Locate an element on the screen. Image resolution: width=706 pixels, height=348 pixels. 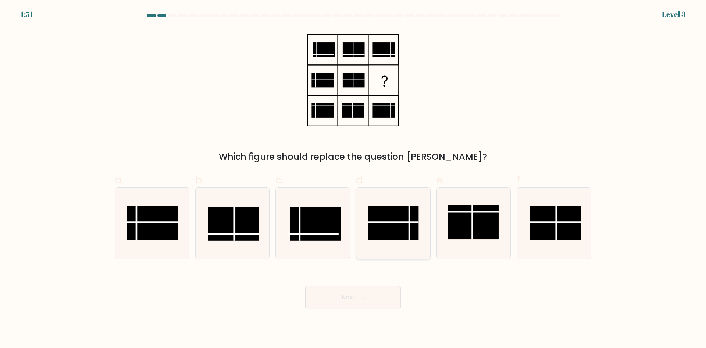
div: Level 3 is located at coordinates (674, 14).